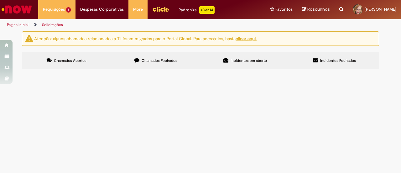  What do you see at coordinates (338, 60) in the screenshot?
I see `span: Incidentes Fechados` at bounding box center [338, 60].